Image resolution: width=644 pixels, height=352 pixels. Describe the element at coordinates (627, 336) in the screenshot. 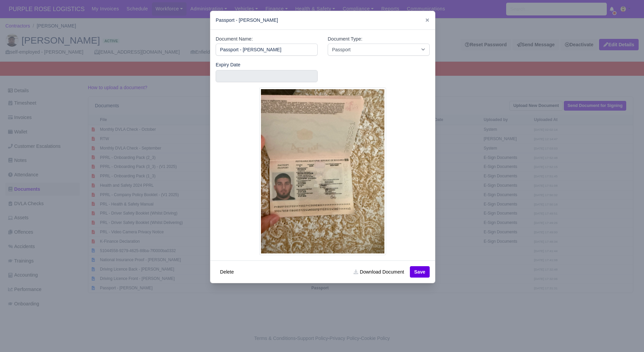

I see `div: Chat Widget` at that location.